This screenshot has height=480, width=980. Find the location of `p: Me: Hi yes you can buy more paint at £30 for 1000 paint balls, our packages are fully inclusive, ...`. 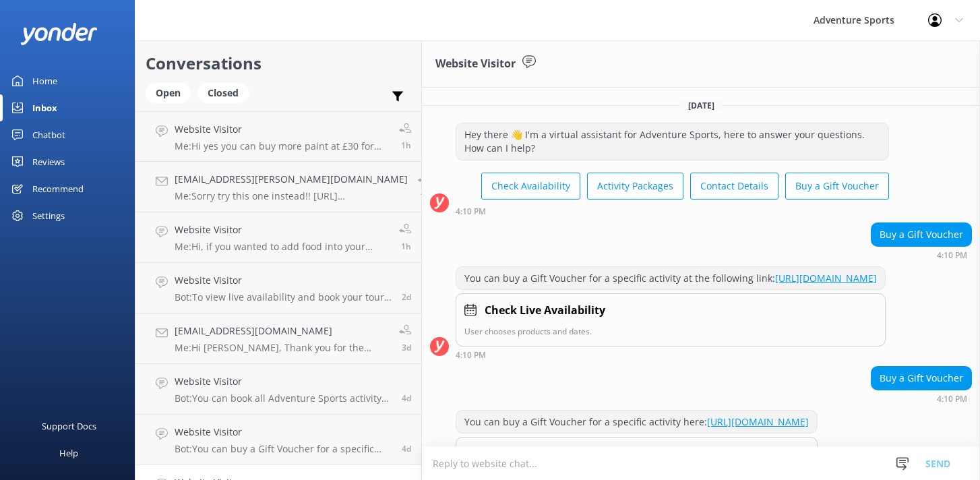

p: Me: Hi yes you can buy more paint at £30 for 1000 paint balls, our packages are fully inclusive, ... is located at coordinates (282, 146).